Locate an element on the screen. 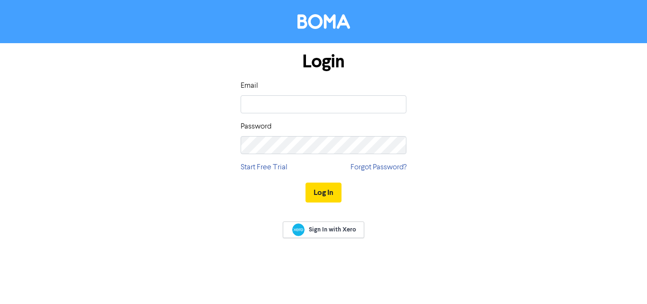 This screenshot has width=647, height=304. img: Xero logo is located at coordinates (299, 229).